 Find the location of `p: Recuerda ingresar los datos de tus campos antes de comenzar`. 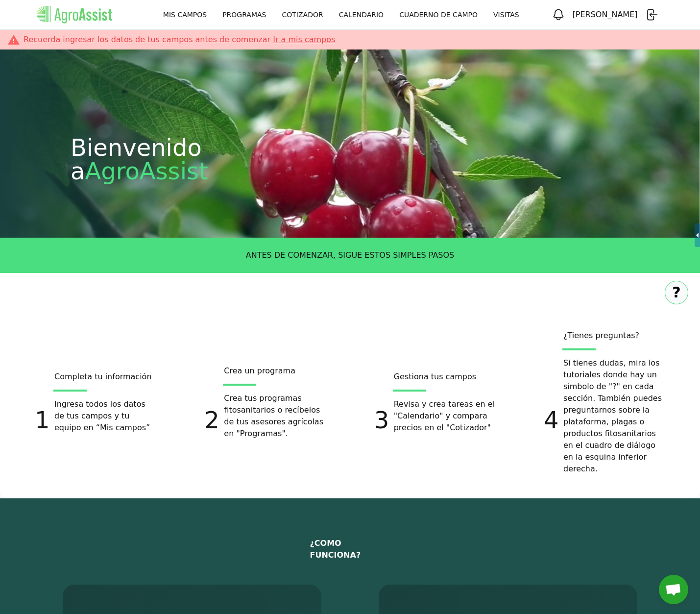

p: Recuerda ingresar los datos de tus campos antes de comenzar is located at coordinates (179, 39).